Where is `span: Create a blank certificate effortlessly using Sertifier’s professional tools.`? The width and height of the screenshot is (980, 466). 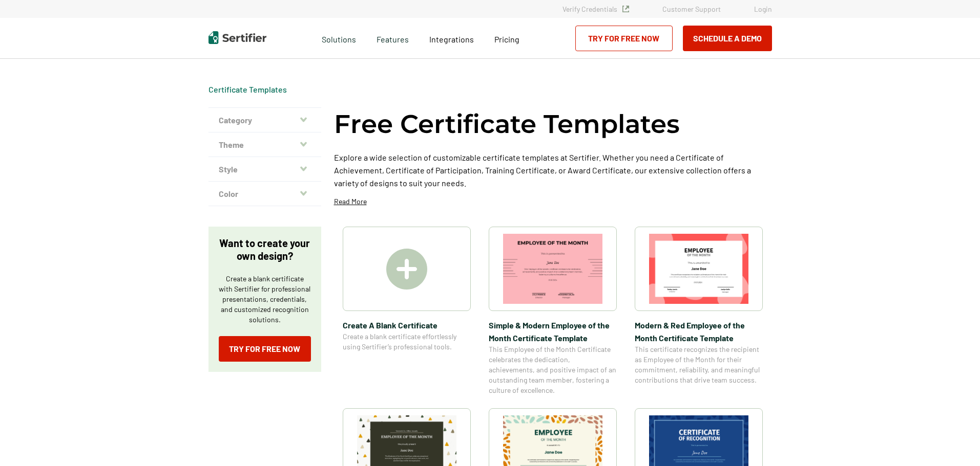
span: Create a blank certificate effortlessly using Sertifier’s professional tools. is located at coordinates (407, 342).